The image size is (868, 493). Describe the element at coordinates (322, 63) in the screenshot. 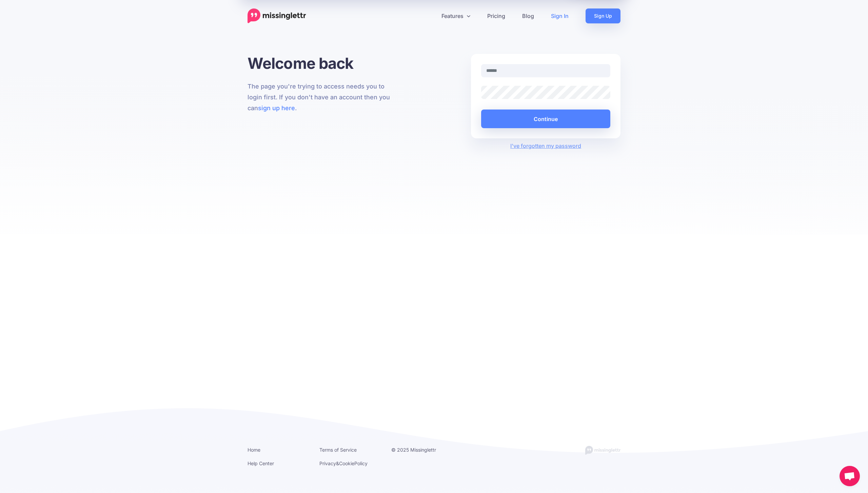

I see `h1: Welcome back` at that location.